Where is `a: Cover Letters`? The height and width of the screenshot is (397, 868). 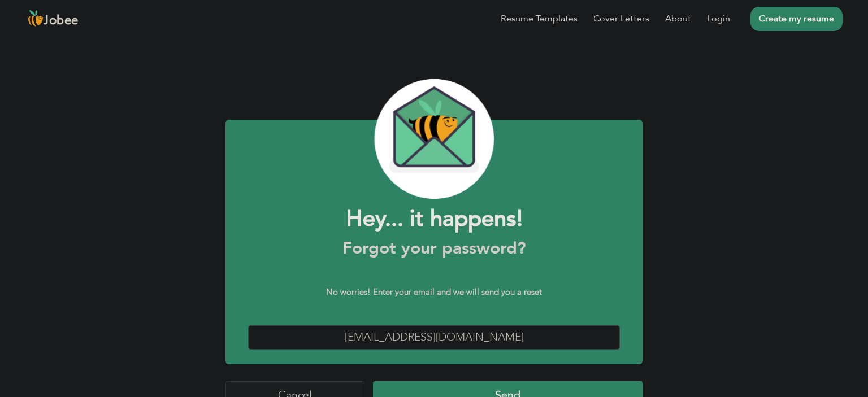 a: Cover Letters is located at coordinates (621, 19).